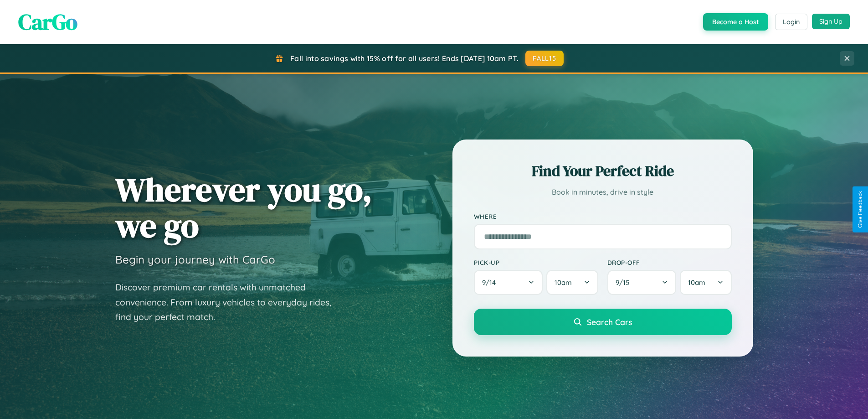 The image size is (868, 419). I want to click on label: Drop-off, so click(669, 262).